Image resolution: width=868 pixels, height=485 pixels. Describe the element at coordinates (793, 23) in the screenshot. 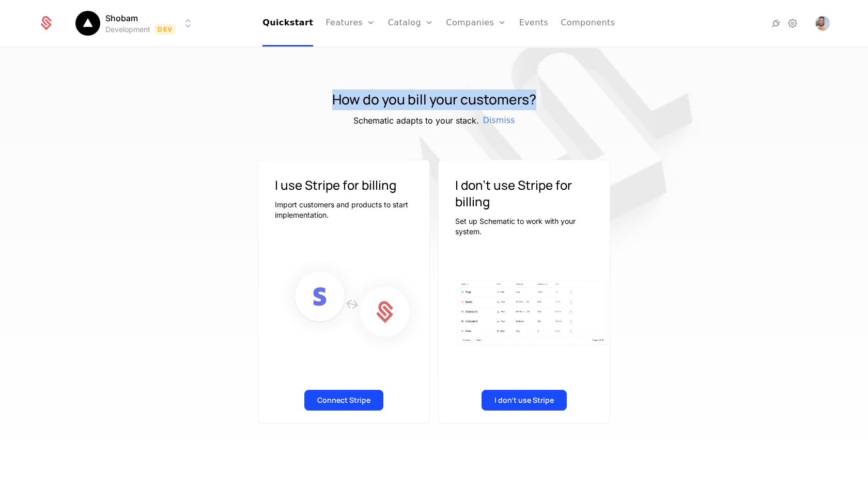

I see `a: Settings` at that location.